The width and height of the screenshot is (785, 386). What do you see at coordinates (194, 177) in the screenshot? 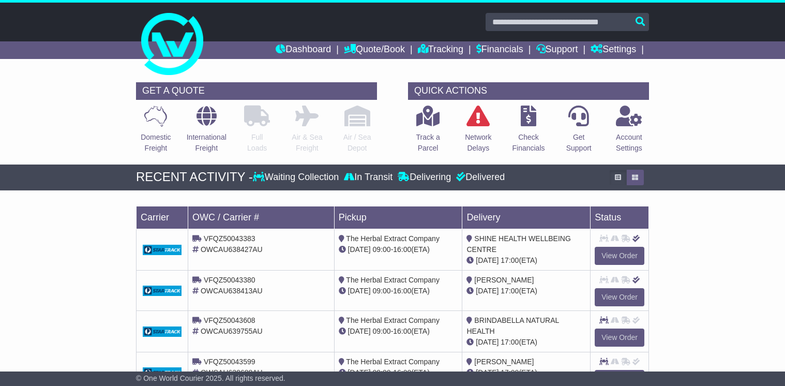
I see `div: RECENT ACTIVITY -` at bounding box center [194, 177].